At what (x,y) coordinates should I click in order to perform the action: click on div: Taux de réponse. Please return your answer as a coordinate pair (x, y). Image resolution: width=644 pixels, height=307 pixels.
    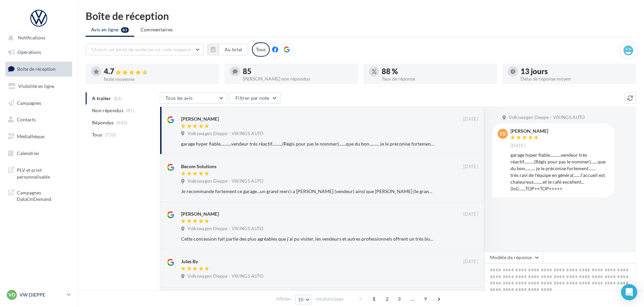
    Looking at the image, I should click on (437, 79).